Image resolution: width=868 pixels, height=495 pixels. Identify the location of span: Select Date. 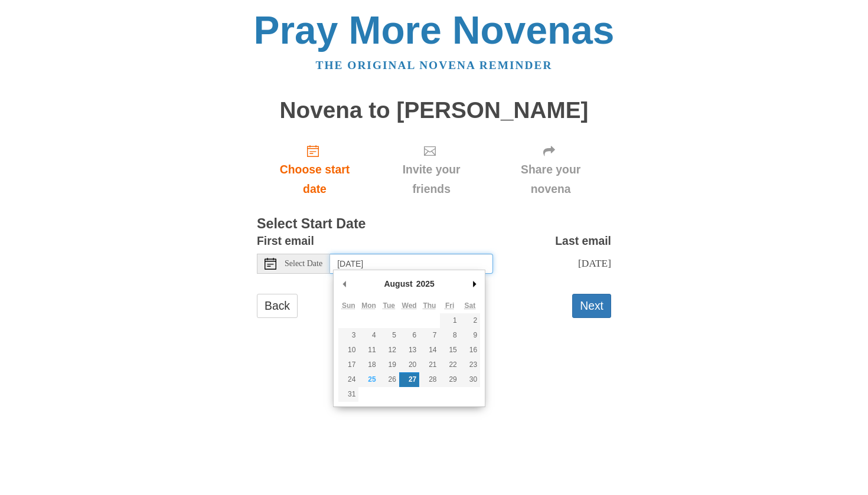
(304, 264).